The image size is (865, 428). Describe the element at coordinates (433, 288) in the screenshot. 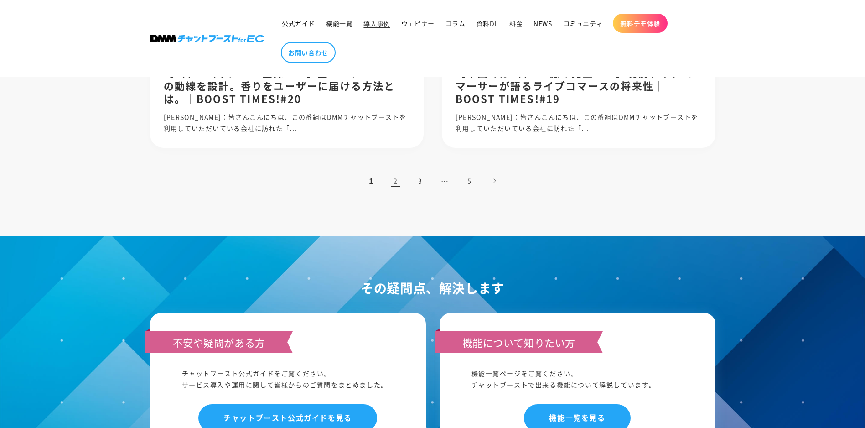

I see `h2: その疑問点、解決します` at that location.